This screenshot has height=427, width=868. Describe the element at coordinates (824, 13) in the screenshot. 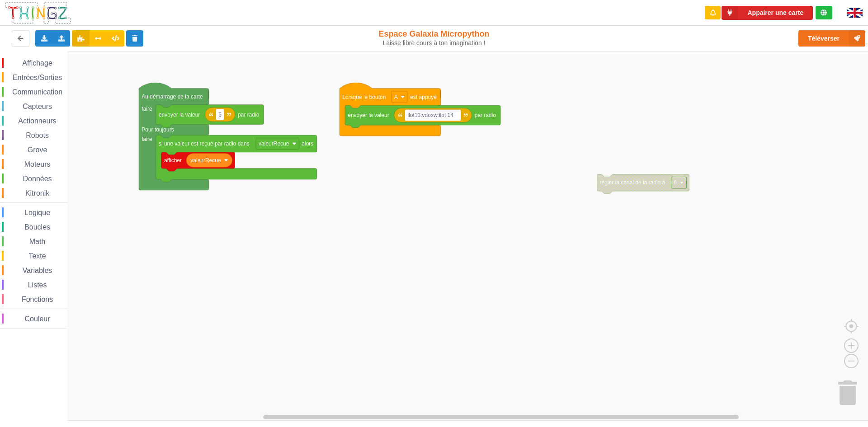

I see `div: Tu es connecté au serveur de création de Thingz` at that location.